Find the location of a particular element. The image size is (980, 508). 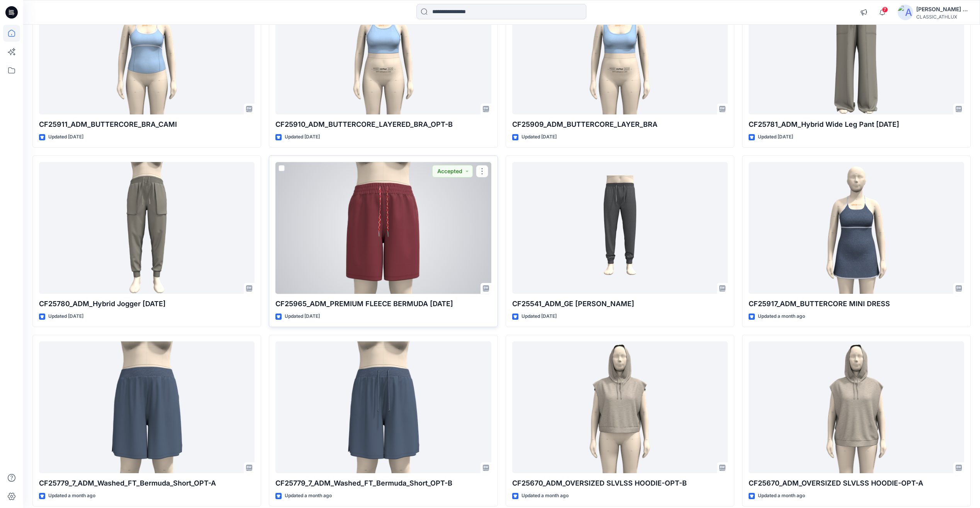

a: CF25670_ADM_OVERSIZED SLVLSS HOODIE-OPT-A is located at coordinates (857, 407).